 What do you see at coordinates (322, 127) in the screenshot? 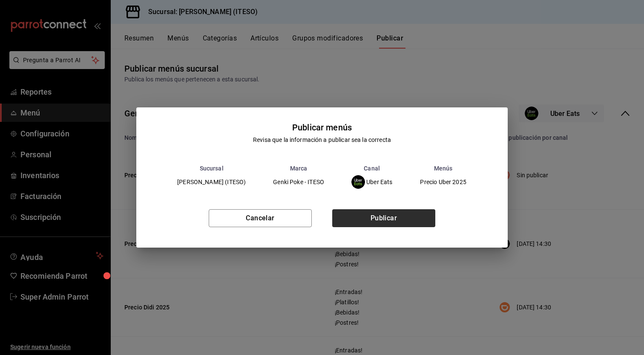
I see `div: Publicar menús` at bounding box center [322, 127].